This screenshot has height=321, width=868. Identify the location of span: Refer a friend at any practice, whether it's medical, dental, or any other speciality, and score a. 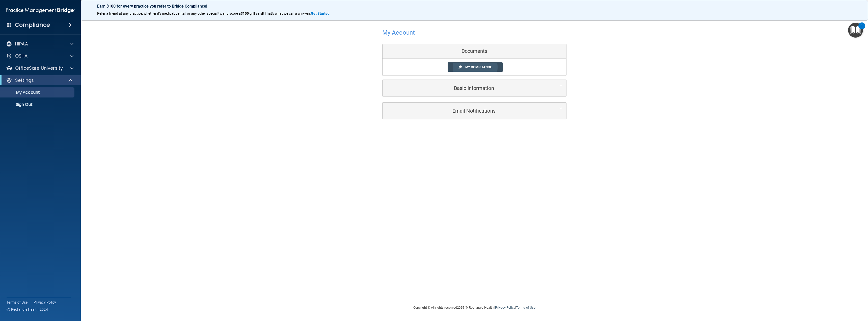
(169, 13).